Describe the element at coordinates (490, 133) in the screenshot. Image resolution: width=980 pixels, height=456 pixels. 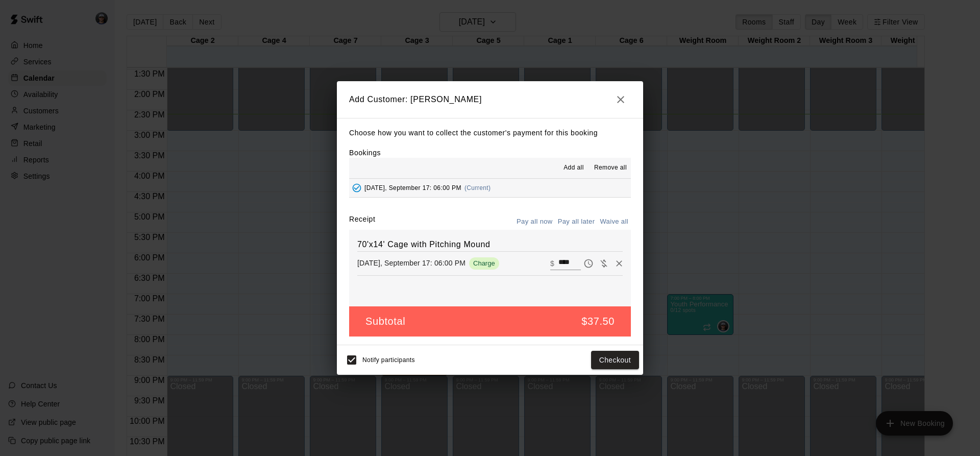
I see `p: Choose how you want to collect the customer's payment for this booking` at that location.